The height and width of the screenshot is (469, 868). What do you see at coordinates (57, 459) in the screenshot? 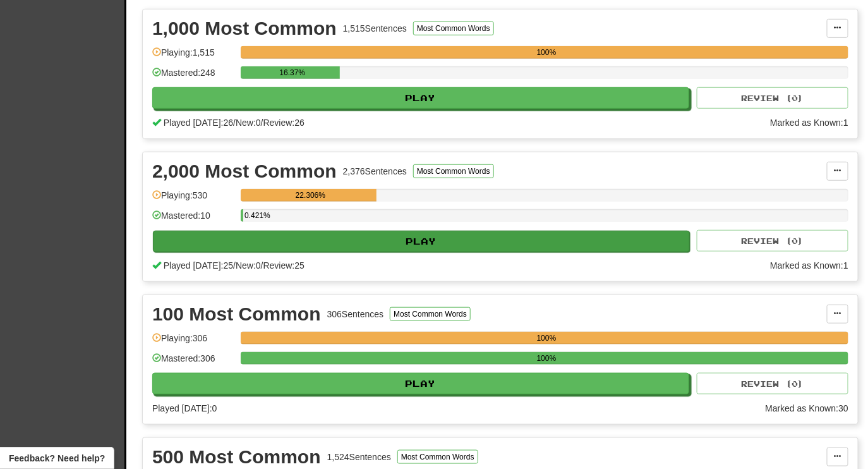
I see `span: Open feedback widget` at bounding box center [57, 459].